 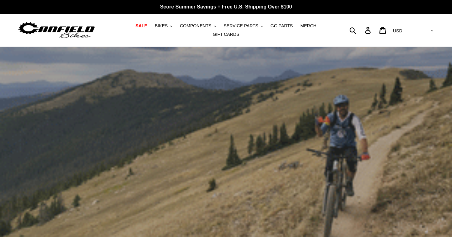 I want to click on span: COMPONENTS, so click(x=196, y=26).